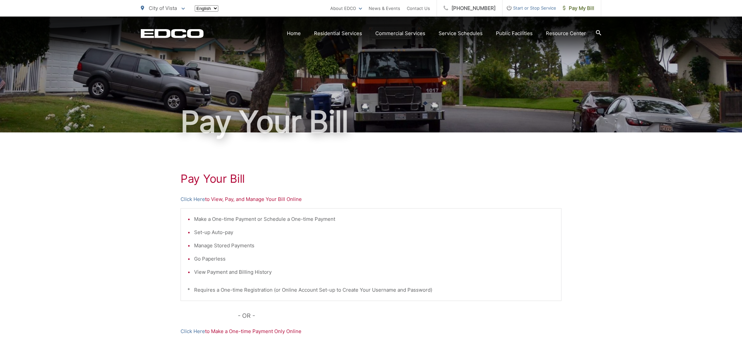 This screenshot has height=340, width=742. I want to click on li: Set-up Auto-pay, so click(374, 233).